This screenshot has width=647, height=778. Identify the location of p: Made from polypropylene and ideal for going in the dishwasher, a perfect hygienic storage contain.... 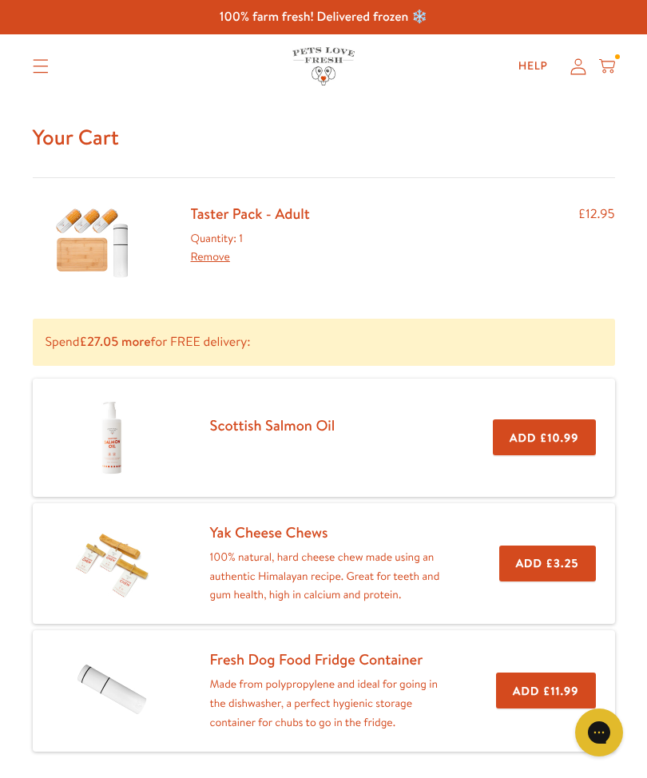
(327, 703).